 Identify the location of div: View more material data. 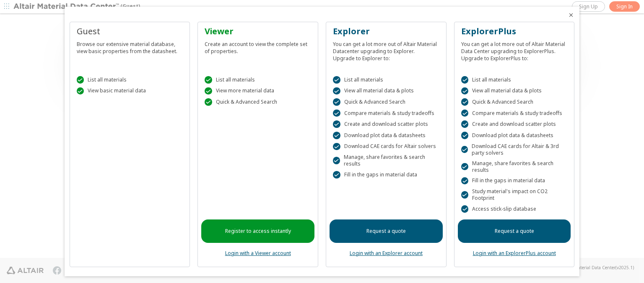
(258, 91).